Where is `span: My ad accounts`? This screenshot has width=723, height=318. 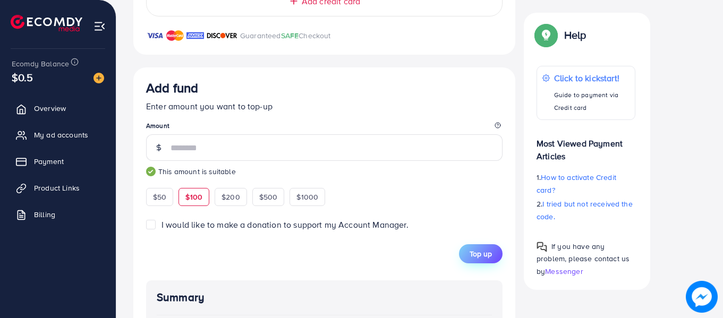 span: My ad accounts is located at coordinates (61, 135).